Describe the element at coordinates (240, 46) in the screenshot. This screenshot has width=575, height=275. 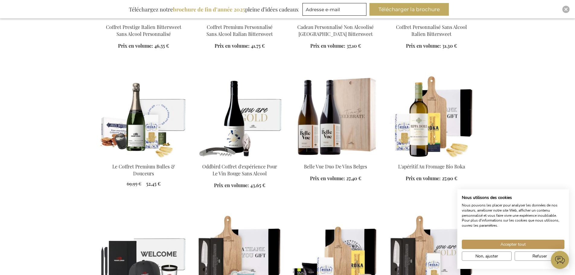
I see `a: Prix en volume: 41,75 €` at that location.